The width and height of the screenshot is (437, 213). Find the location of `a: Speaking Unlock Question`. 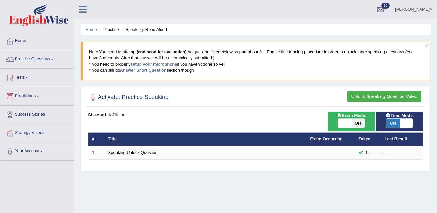

a: Speaking Unlock Question is located at coordinates (133, 153).